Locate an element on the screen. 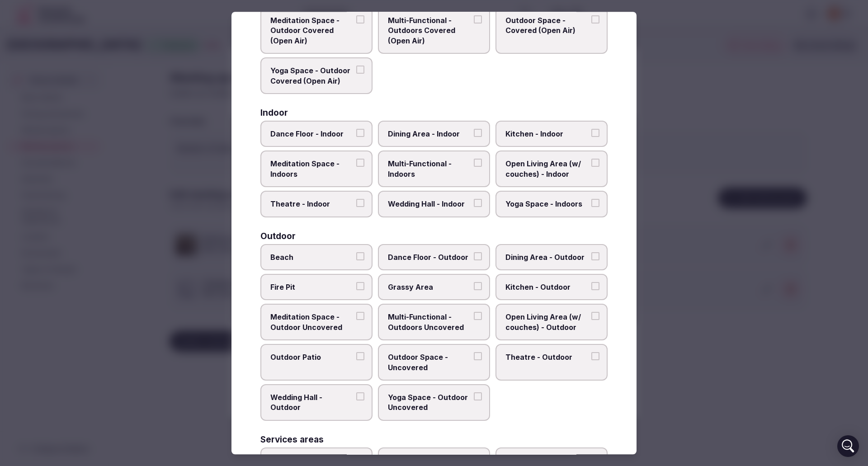 The image size is (868, 466). span: Dance Floor - Outdoor is located at coordinates (429, 257).